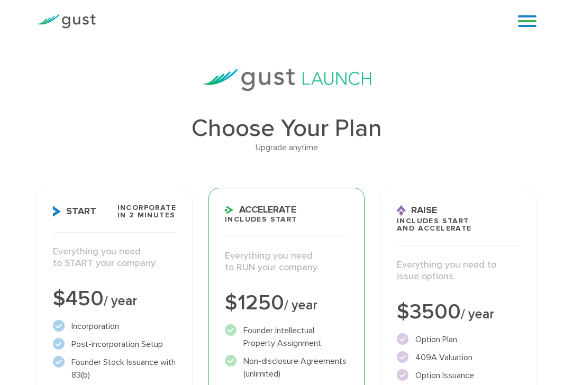 The width and height of the screenshot is (573, 385). Describe the element at coordinates (286, 368) in the screenshot. I see `li: Non-disclosure Agreements (unlimited)` at that location.